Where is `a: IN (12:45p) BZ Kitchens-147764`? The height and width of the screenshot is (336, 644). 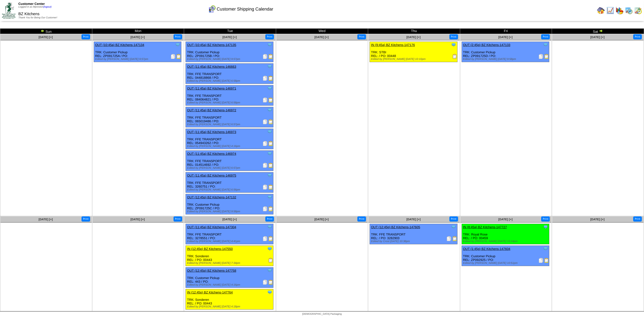 a: IN (12:45p) BZ Kitchens-147764 is located at coordinates (210, 292).